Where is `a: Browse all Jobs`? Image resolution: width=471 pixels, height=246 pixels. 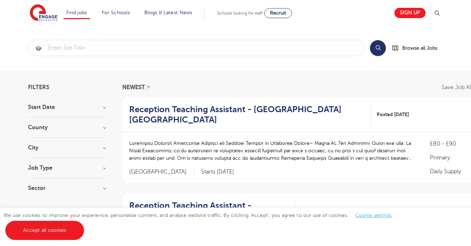
a: Browse all Jobs is located at coordinates (417, 48).